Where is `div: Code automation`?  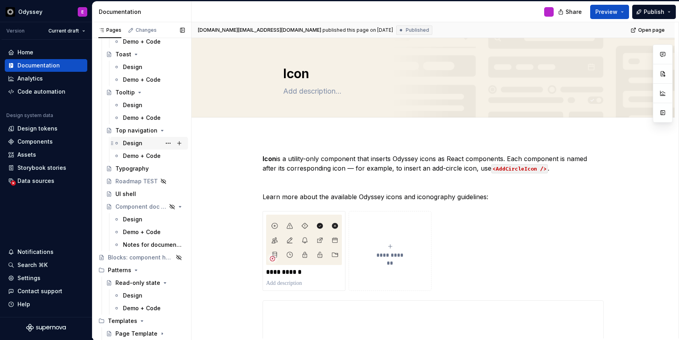 div: Code automation is located at coordinates (41, 92).